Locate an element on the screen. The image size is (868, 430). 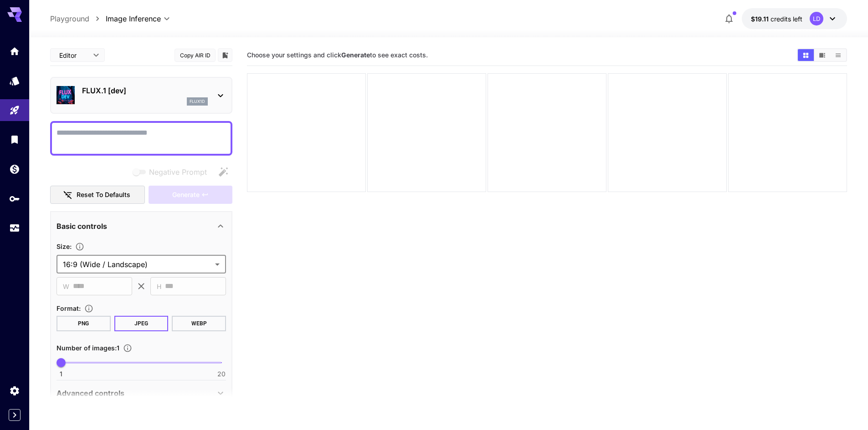
div: Usage is located at coordinates (14, 228).